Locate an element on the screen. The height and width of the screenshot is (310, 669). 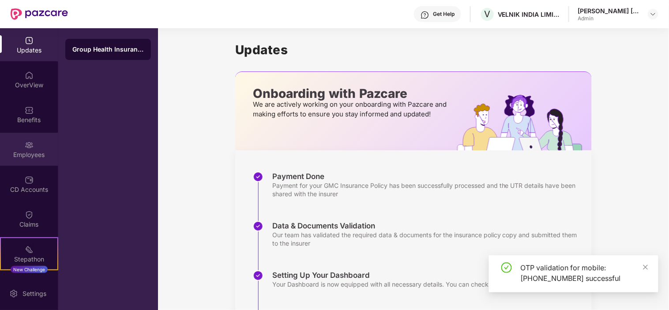
div: Admin is located at coordinates (609, 19).